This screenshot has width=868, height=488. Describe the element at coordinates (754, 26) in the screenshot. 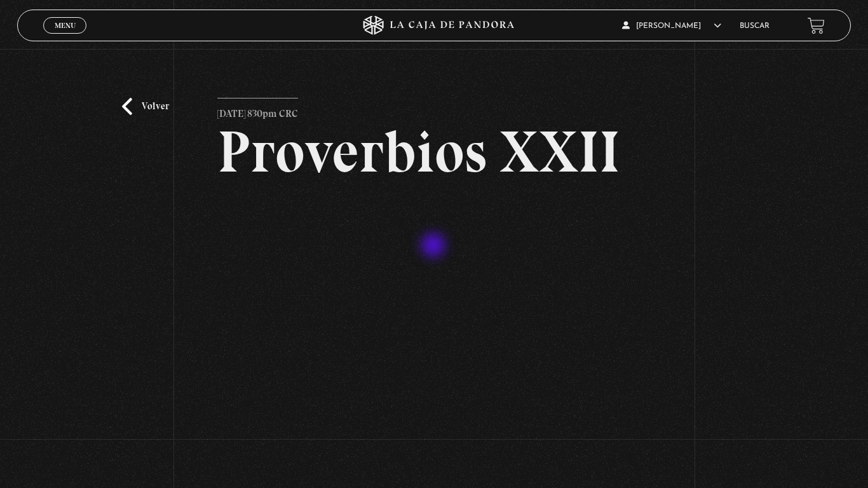

I see `a: Buscar` at that location.